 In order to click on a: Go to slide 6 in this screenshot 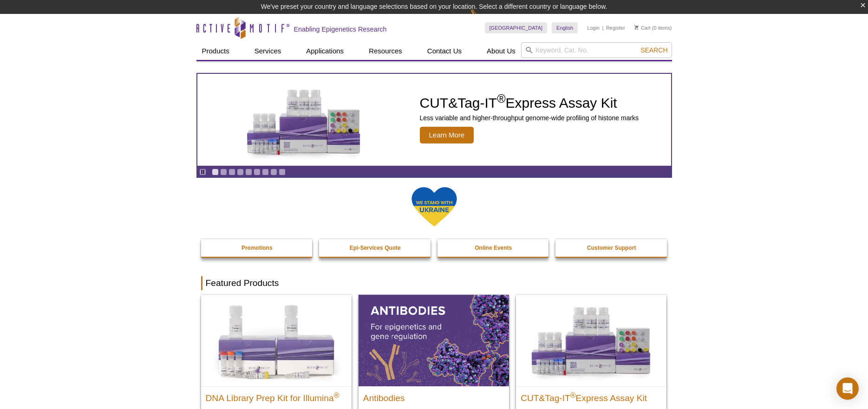, I will do `click(257, 172)`.